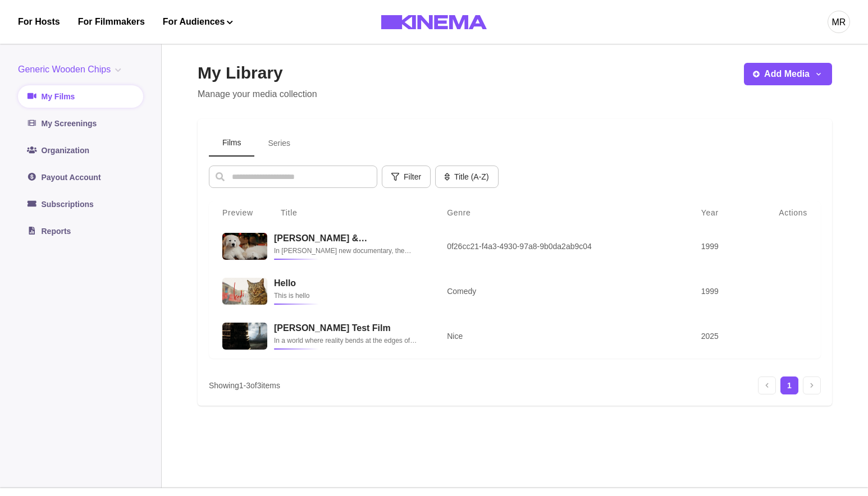  Describe the element at coordinates (198, 22) in the screenshot. I see `button: For Audiences` at that location.